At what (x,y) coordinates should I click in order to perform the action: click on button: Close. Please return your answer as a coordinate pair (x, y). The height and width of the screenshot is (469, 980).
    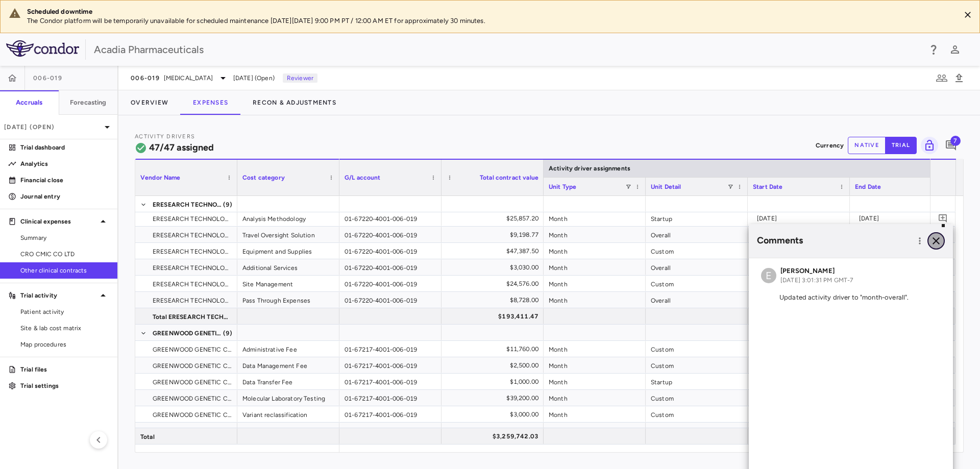
    Looking at the image, I should click on (968, 15).